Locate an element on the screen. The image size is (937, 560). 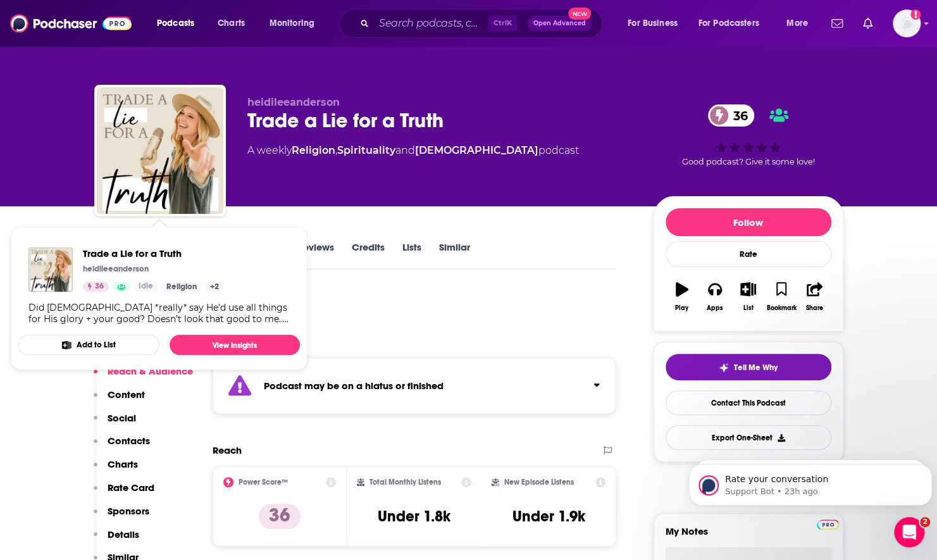
button: tell me why sparkleTell Me Why is located at coordinates (749, 367).